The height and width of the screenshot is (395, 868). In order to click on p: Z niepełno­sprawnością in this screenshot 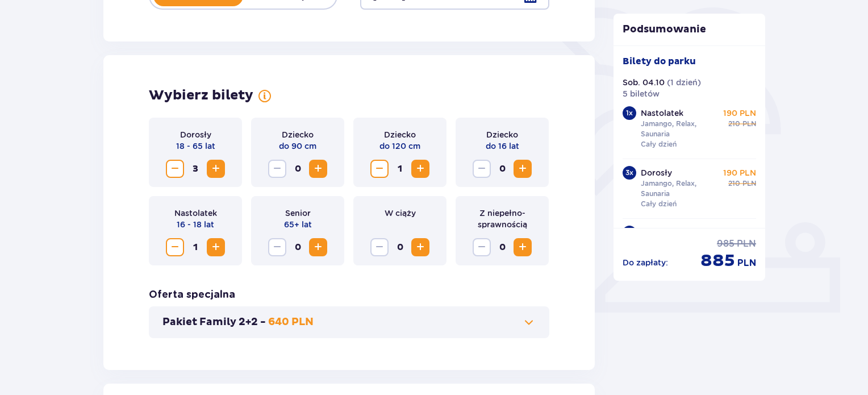, I will do `click(502, 219)`.